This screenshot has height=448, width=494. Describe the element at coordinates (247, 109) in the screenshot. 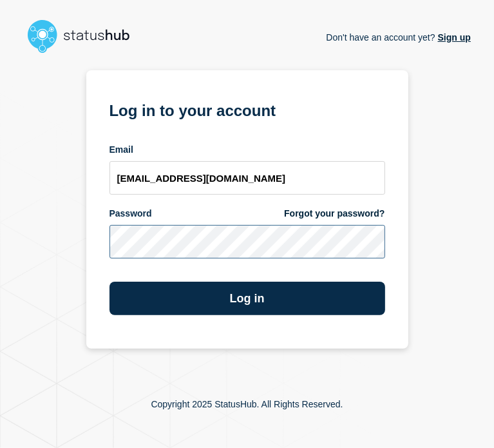

I see `h1: Log in to your account` at that location.